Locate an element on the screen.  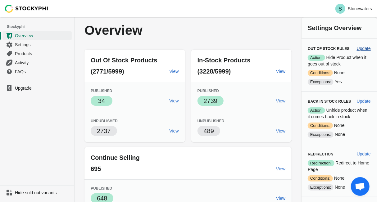
a: Products is located at coordinates (37, 53).